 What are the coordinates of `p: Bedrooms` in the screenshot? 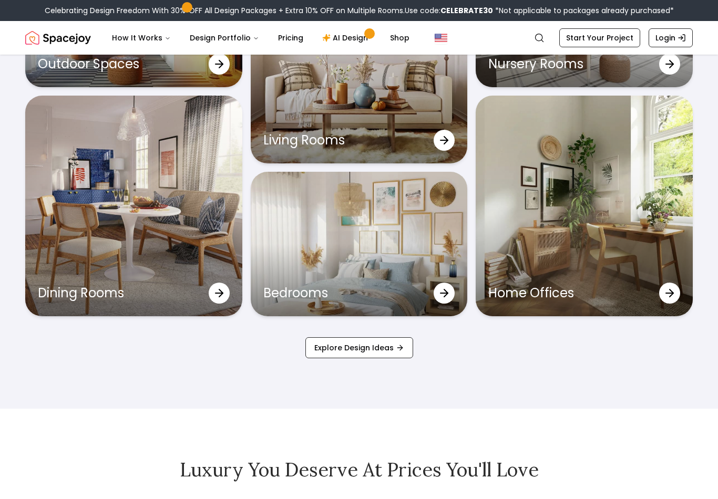 It's located at (295, 293).